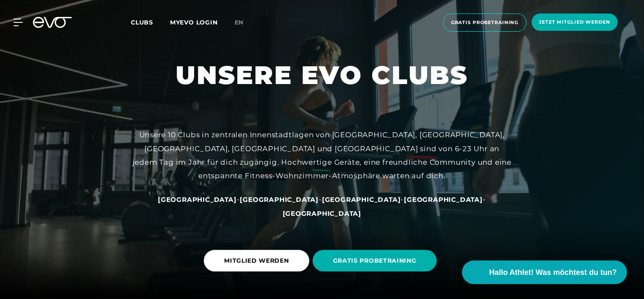 Image resolution: width=644 pixels, height=299 pixels. What do you see at coordinates (150, 22) in the screenshot?
I see `a: Clubs` at bounding box center [150, 22].